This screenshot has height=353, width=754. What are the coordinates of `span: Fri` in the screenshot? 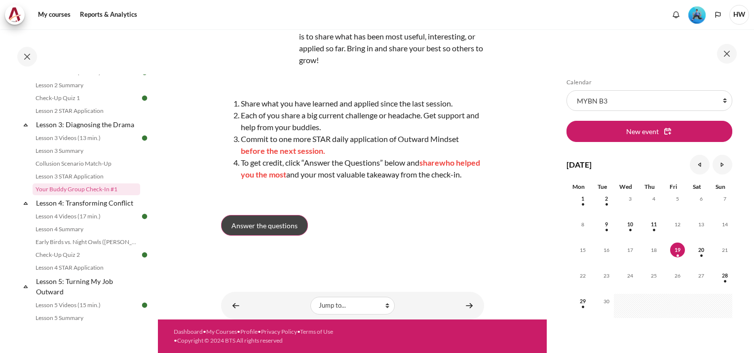 It's located at (673, 187).